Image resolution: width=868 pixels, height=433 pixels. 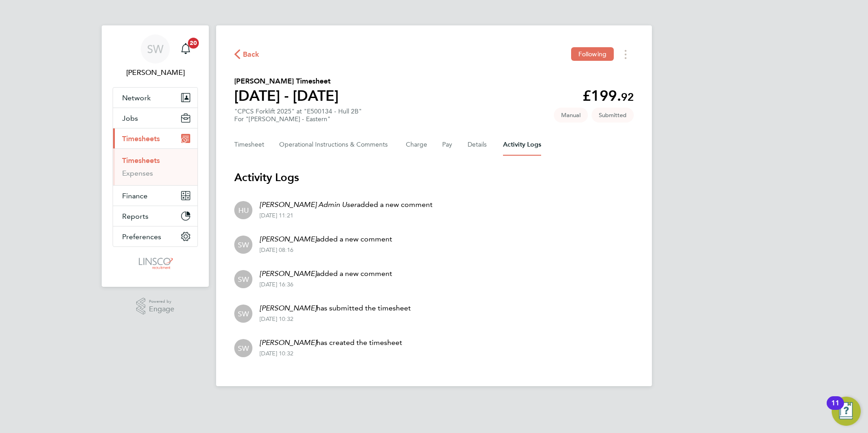 What do you see at coordinates (155, 73) in the screenshot?
I see `span: Shaun White` at bounding box center [155, 73].